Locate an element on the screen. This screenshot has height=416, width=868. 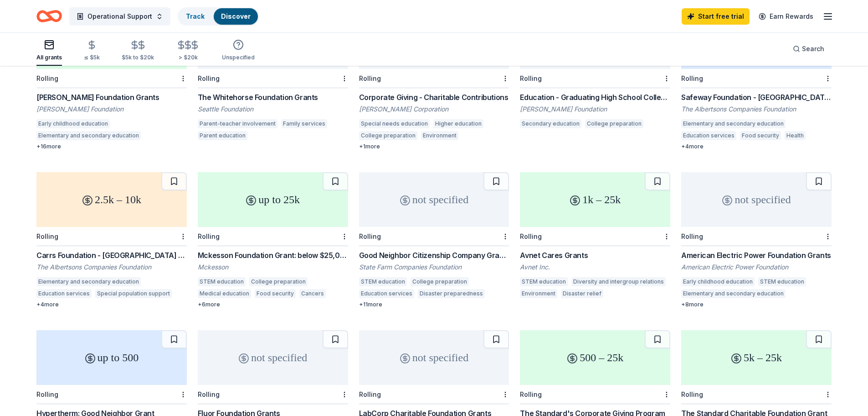
div: Higher education is located at coordinates (459, 124).